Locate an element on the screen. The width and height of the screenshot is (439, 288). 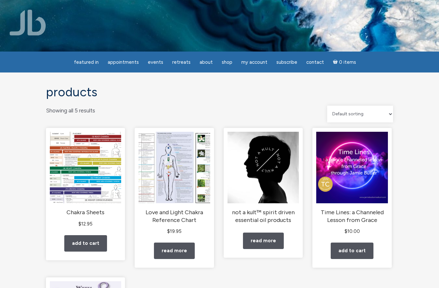
a: Time Lines: a Channeled Lesson from Grace $10.00 is located at coordinates (352, 183).